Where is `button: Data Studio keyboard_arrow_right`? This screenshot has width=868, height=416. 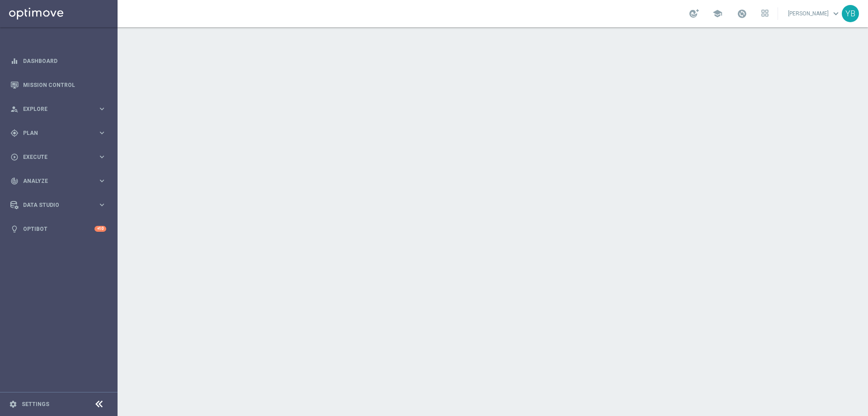 button: Data Studio keyboard_arrow_right is located at coordinates (58, 205).